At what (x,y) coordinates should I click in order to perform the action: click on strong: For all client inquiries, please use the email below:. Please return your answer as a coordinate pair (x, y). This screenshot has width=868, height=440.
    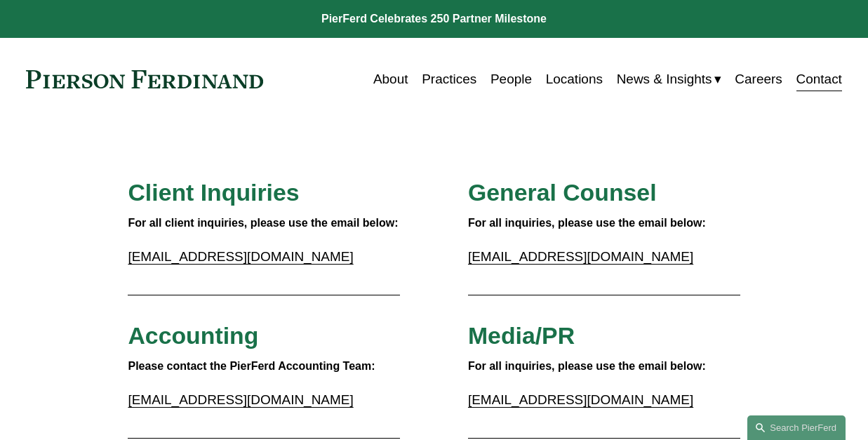
    Looking at the image, I should click on (262, 222).